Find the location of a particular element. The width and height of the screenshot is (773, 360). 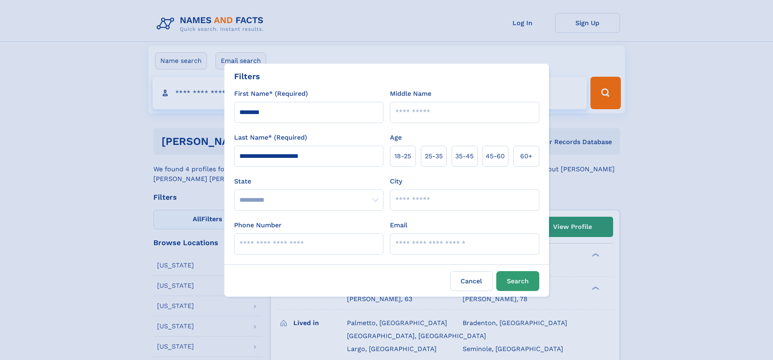

span: 25‑35 is located at coordinates (434, 156).